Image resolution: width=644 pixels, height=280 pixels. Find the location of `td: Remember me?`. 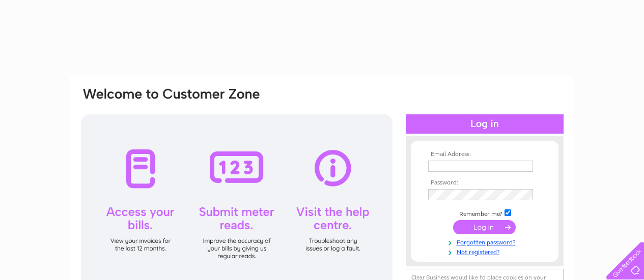

td: Remember me? is located at coordinates (485, 213).